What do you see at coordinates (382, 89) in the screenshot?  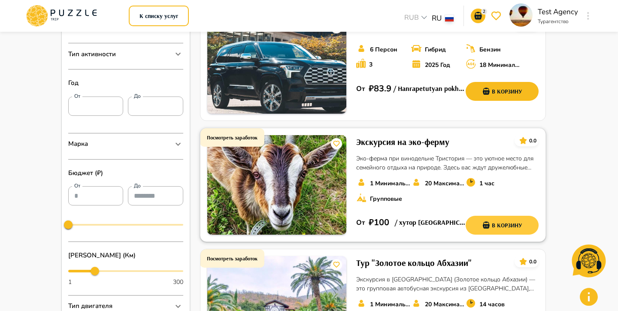 I see `p: 83.9` at bounding box center [382, 89].